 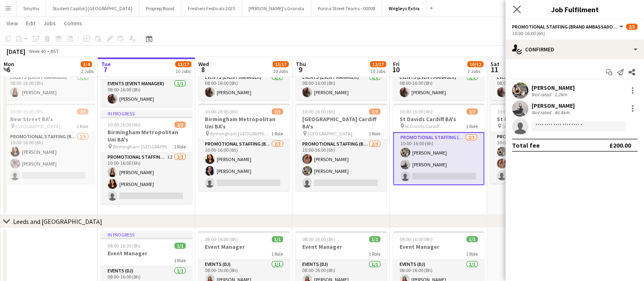 What do you see at coordinates (476, 71) in the screenshot?
I see `div: 7 Jobs` at bounding box center [476, 71].